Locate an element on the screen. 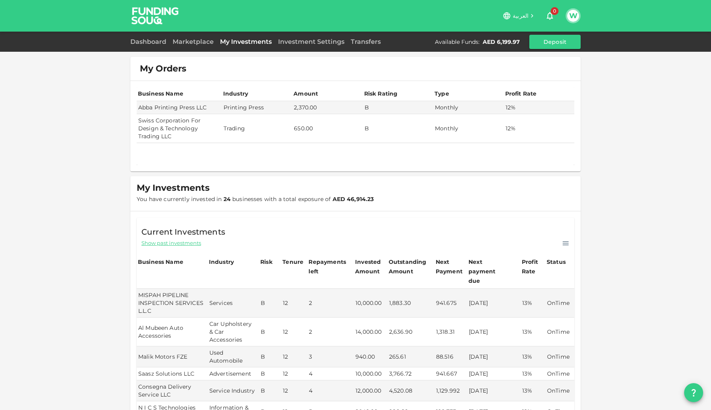 Image resolution: width=711 pixels, height=410 pixels. td: Trading is located at coordinates (257, 128).